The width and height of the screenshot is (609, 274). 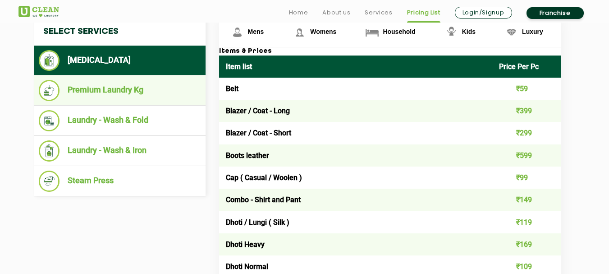 I want to click on a: Services, so click(x=378, y=13).